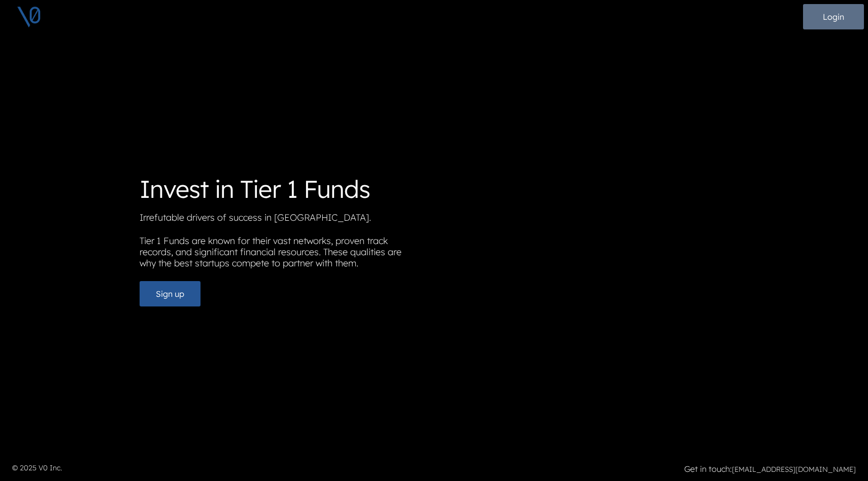 The width and height of the screenshot is (868, 481). I want to click on h1: Invest in Tier 1 Funds, so click(283, 189).